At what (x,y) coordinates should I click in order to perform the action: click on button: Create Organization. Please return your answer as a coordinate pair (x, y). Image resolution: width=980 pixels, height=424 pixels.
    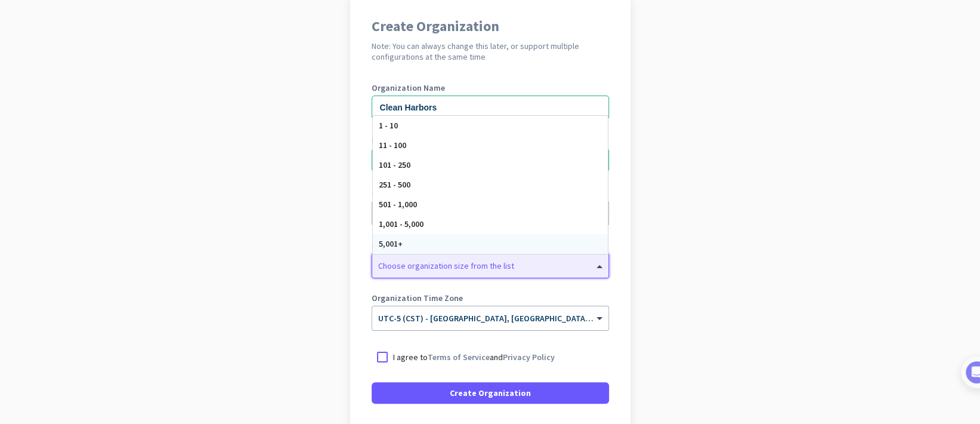
    Looking at the image, I should click on (490, 393).